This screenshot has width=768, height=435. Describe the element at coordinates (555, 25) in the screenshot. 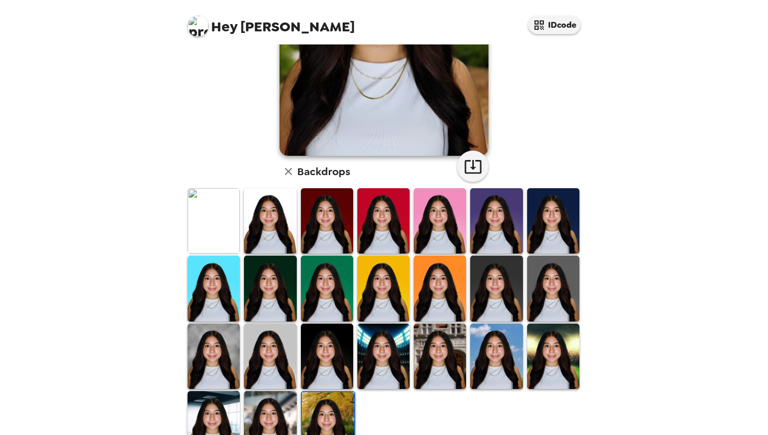

I see `button: IDcode` at that location.